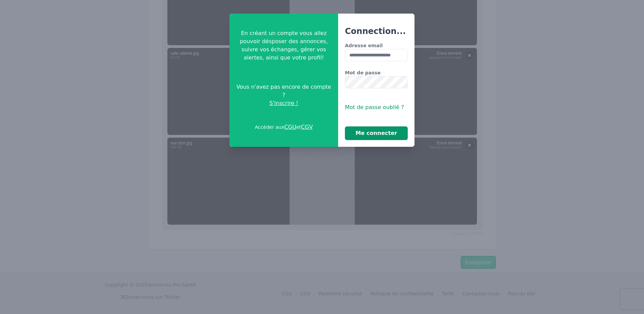 Image resolution: width=644 pixels, height=314 pixels. Describe the element at coordinates (375, 107) in the screenshot. I see `span: Mot de passe oublié ?` at that location.